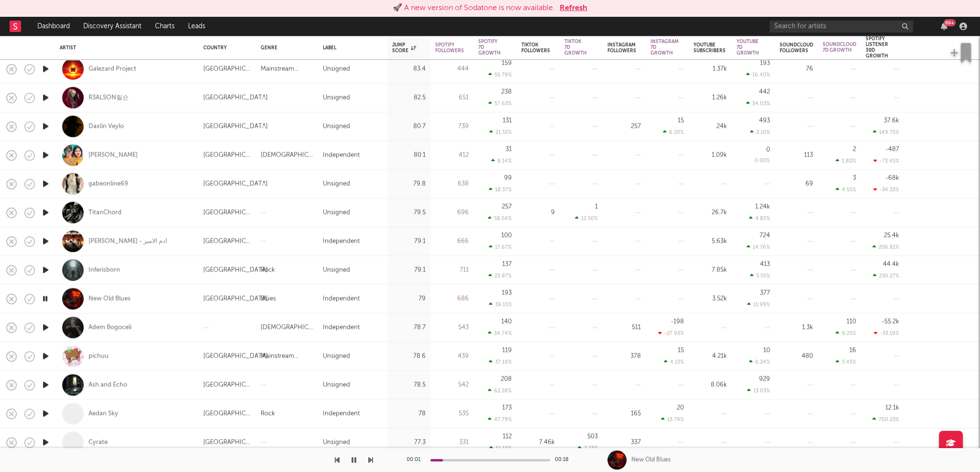 The height and width of the screenshot is (472, 980). What do you see at coordinates (452, 155) in the screenshot?
I see `div: 412` at bounding box center [452, 155].